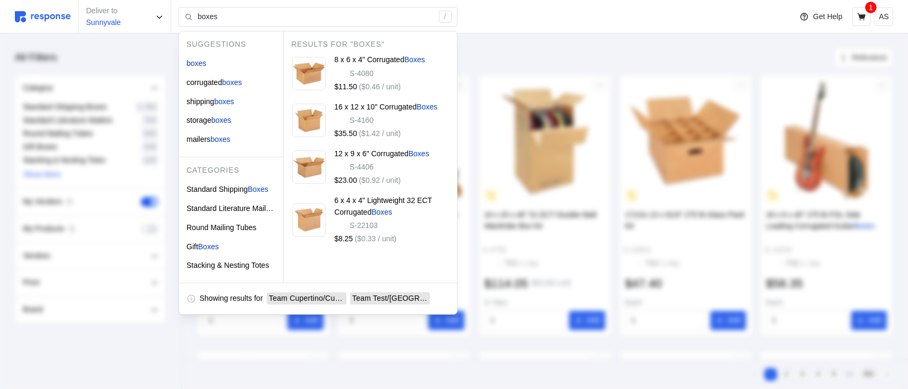 Image resolution: width=908 pixels, height=389 pixels. Describe the element at coordinates (309, 73) in the screenshot. I see `img: S-4080` at that location.